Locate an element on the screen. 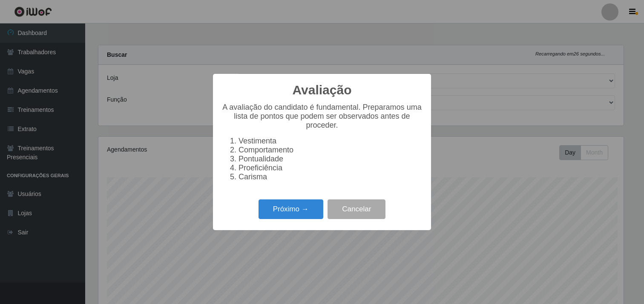 The width and height of the screenshot is (644, 304). li: Proeficiência is located at coordinates (330, 168).